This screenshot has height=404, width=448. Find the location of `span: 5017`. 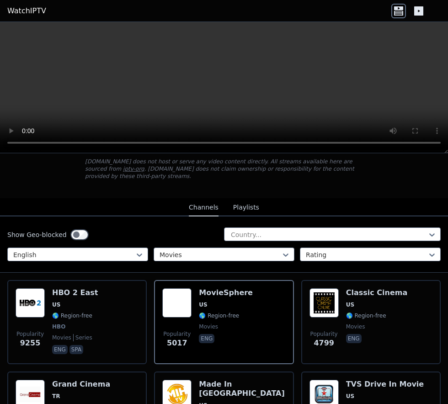

span: 5017 is located at coordinates (177, 343).